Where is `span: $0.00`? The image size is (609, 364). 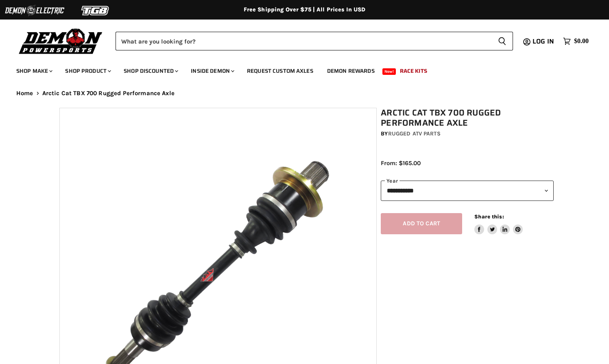 span: $0.00 is located at coordinates (581, 41).